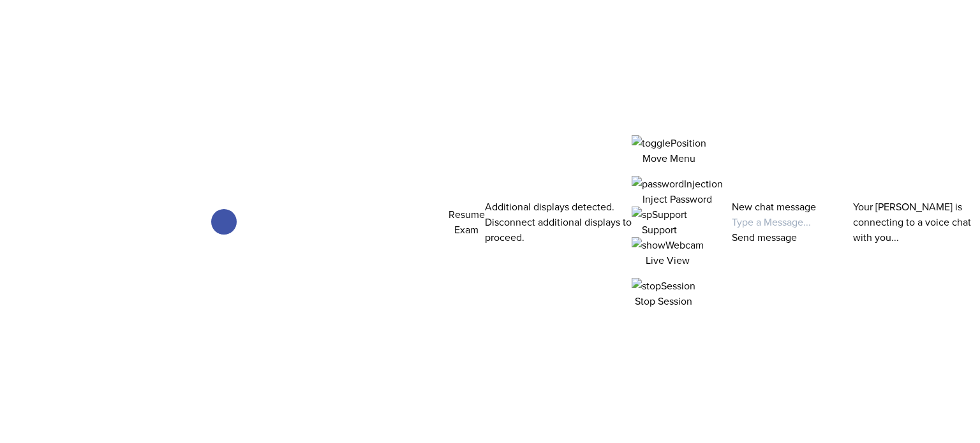  I want to click on p: Move Menu, so click(669, 158).